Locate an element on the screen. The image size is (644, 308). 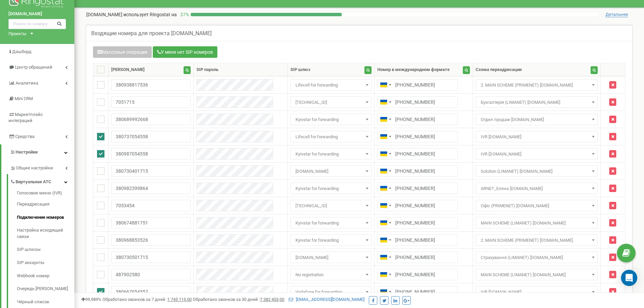
span: Офіс (PRIMENET) lima.net is located at coordinates (537, 206).